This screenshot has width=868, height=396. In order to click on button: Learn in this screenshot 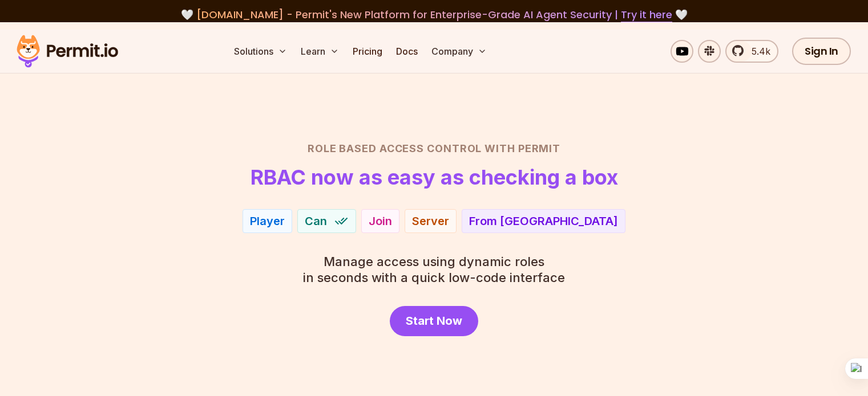, I will do `click(320, 52)`.